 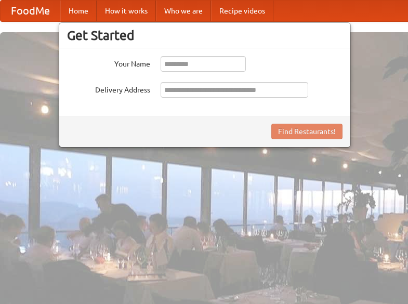 I want to click on a: FoodMe, so click(x=30, y=11).